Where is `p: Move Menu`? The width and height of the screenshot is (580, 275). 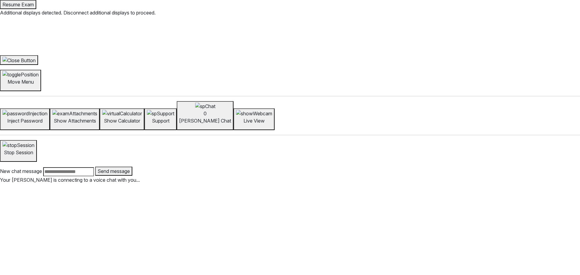
p: Move Menu is located at coordinates (21, 82).